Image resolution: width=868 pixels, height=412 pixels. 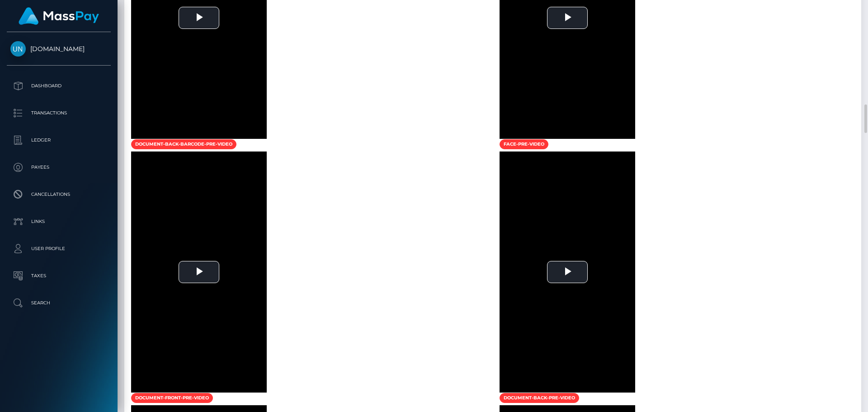 I want to click on span: document-back-pre-video, so click(x=540, y=398).